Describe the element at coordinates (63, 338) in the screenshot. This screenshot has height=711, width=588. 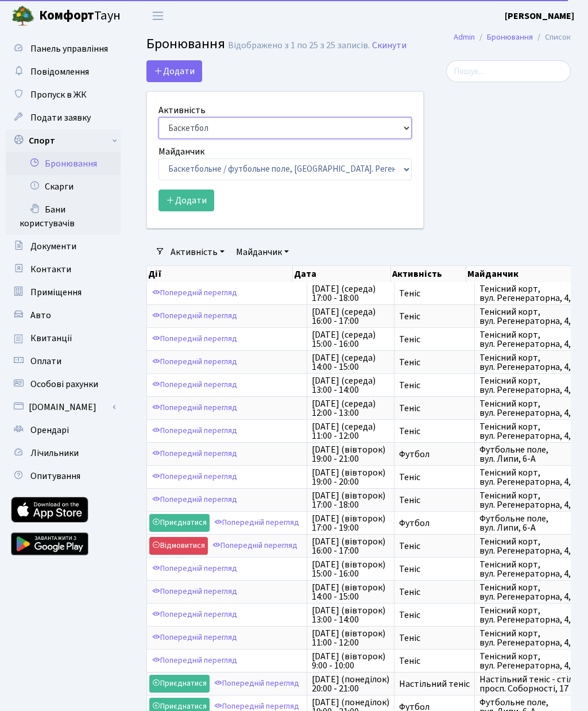
I see `a: Квитанції` at that location.